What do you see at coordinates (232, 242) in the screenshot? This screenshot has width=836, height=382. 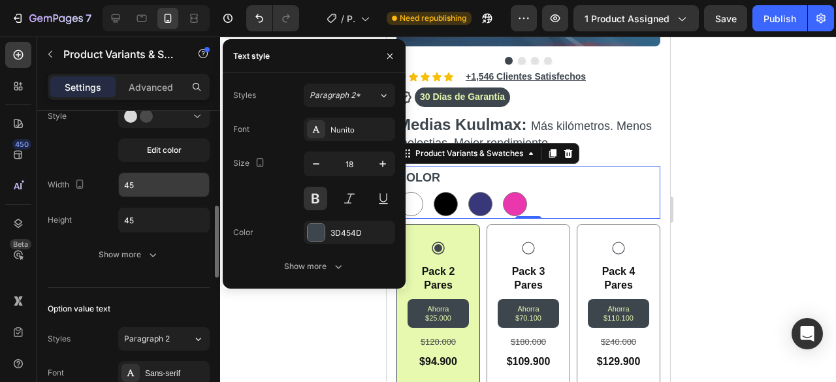 I see `p: Pack 4 Pares` at bounding box center [232, 242].